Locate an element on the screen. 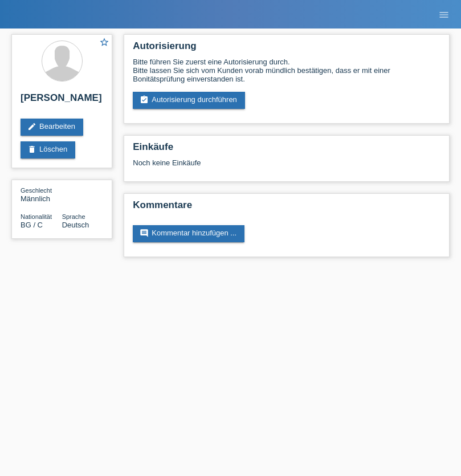 This screenshot has height=476, width=461. a: assignment_turned_inAutorisierung durchführen is located at coordinates (189, 100).